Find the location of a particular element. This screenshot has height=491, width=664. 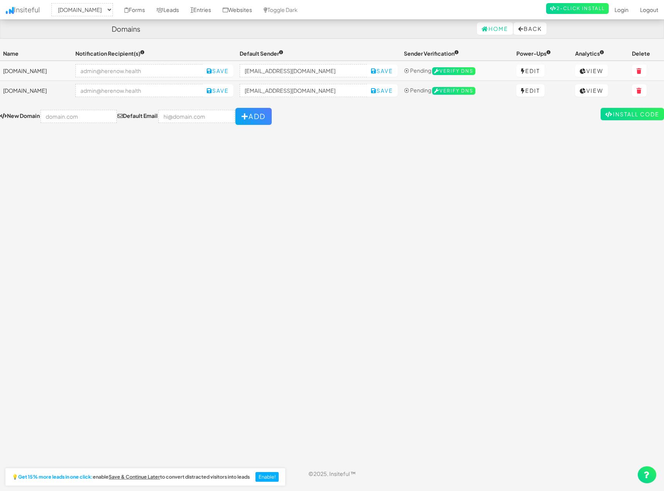

a: Install Code is located at coordinates (632, 114).